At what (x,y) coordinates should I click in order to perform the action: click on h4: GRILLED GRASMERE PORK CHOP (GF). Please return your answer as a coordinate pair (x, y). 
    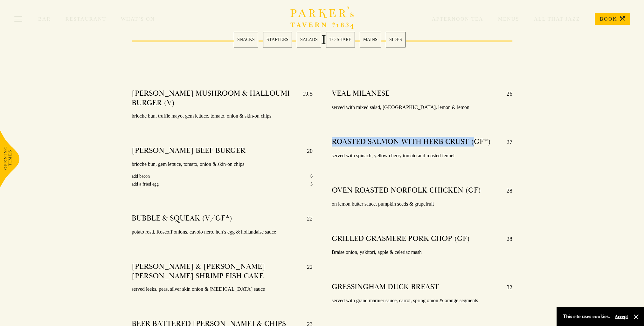
    Looking at the image, I should click on (401, 239).